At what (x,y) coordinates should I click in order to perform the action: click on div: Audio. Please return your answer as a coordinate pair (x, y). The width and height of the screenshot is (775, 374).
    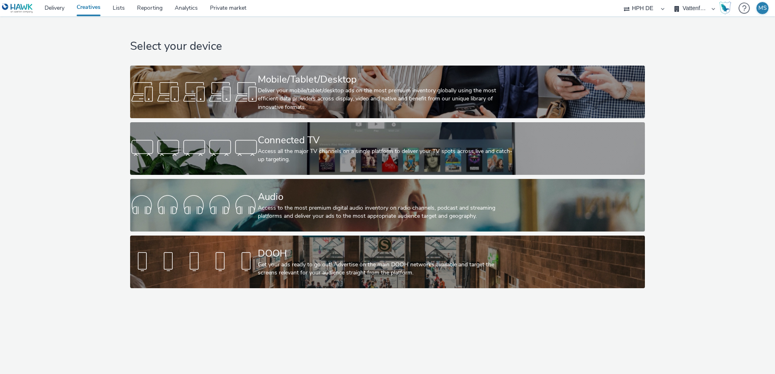
    Looking at the image, I should click on (385, 197).